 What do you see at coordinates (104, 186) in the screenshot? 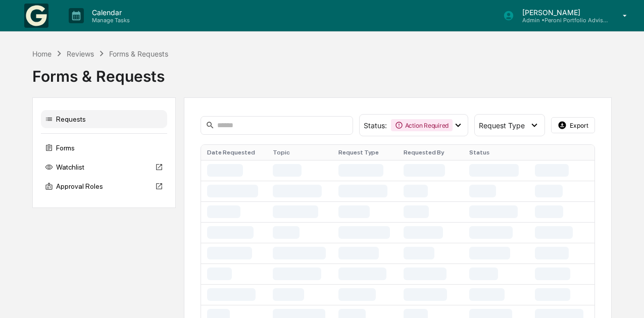
I see `div: Approval Roles` at bounding box center [104, 186].